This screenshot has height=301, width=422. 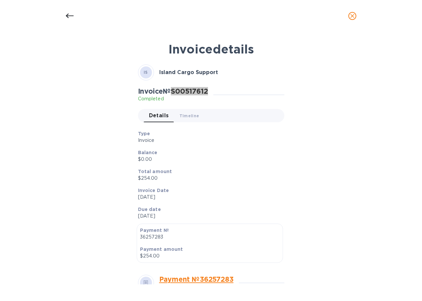 I want to click on p: Invoice, so click(x=209, y=140).